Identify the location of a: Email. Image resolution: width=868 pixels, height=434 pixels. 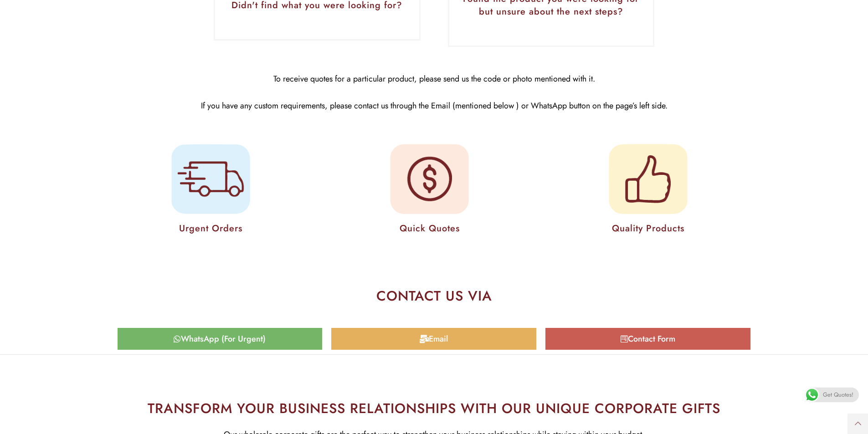
(434, 339).